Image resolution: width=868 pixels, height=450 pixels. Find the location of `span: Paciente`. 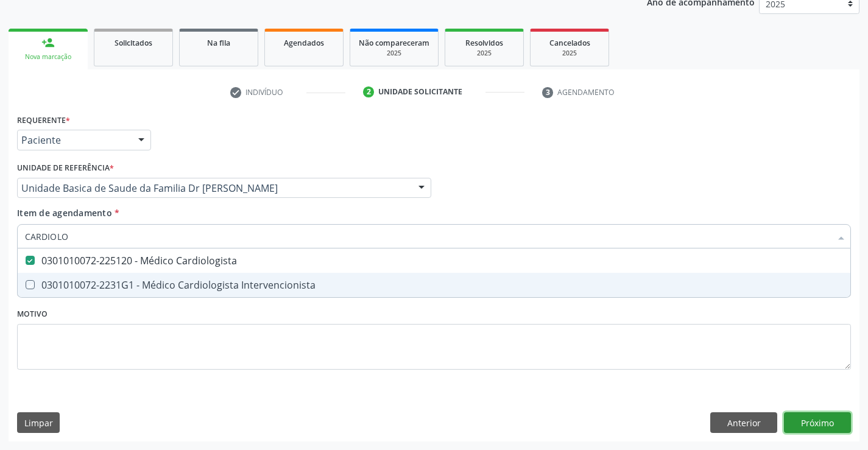

span: Paciente is located at coordinates (74, 140).